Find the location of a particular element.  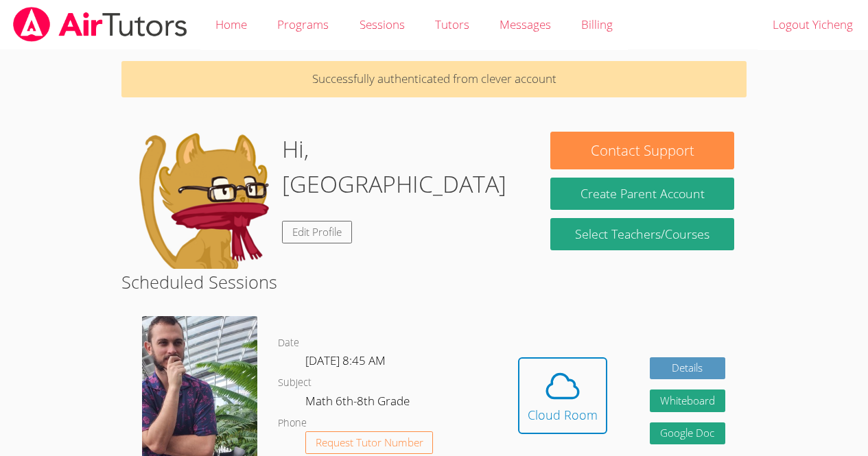

button: Request Tutor Number is located at coordinates (369, 443).